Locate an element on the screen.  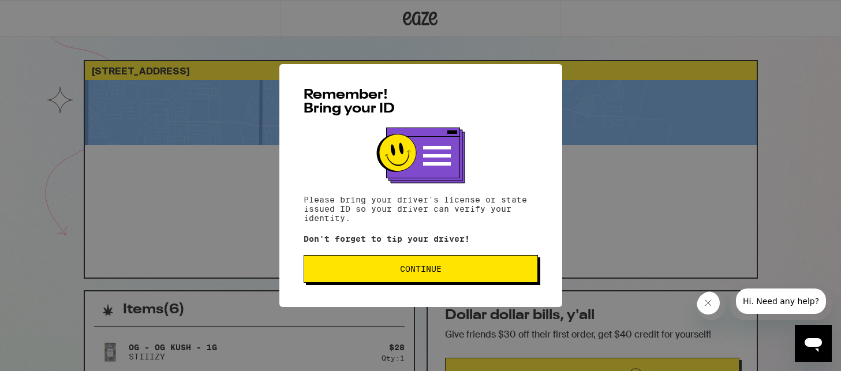
button: Continue is located at coordinates (421, 269).